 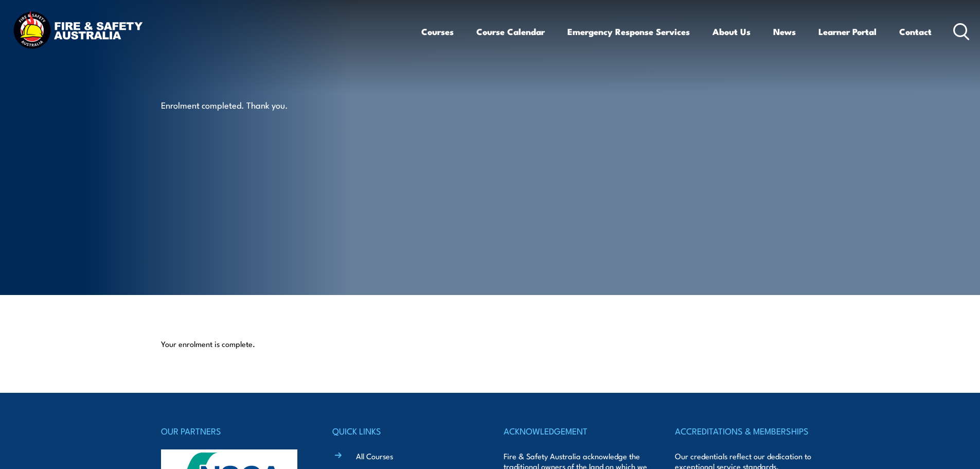 I want to click on a: Contact, so click(x=916, y=31).